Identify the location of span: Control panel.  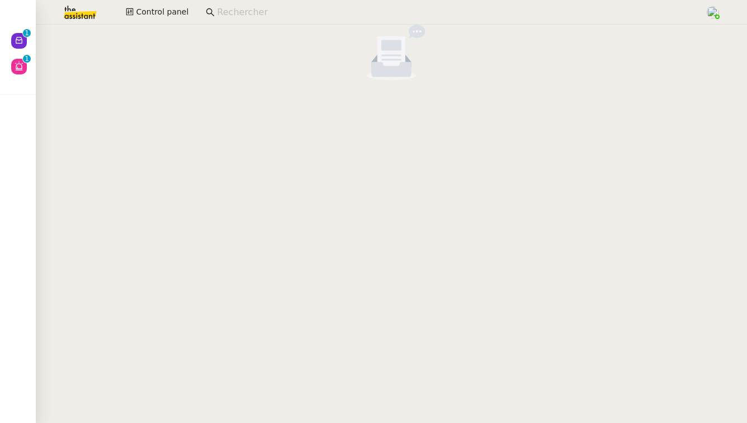
(162, 12).